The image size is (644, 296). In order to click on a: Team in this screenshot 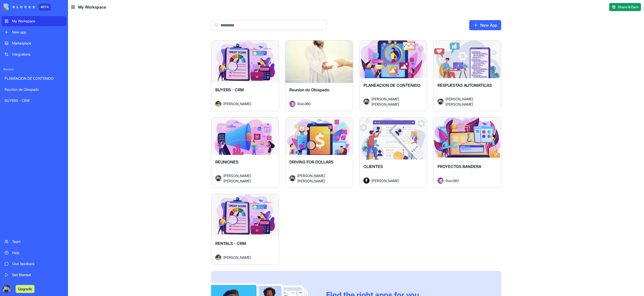, I will do `click(34, 242)`.